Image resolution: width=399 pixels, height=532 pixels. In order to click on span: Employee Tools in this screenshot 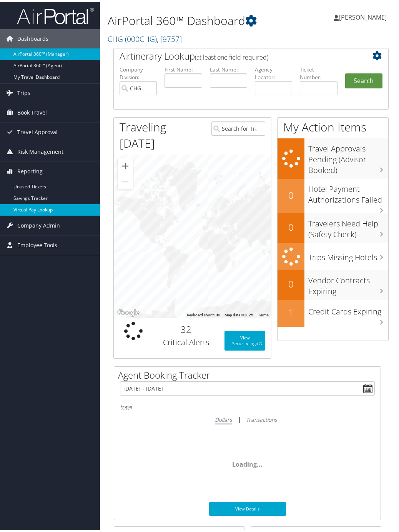, I will do `click(37, 243)`.